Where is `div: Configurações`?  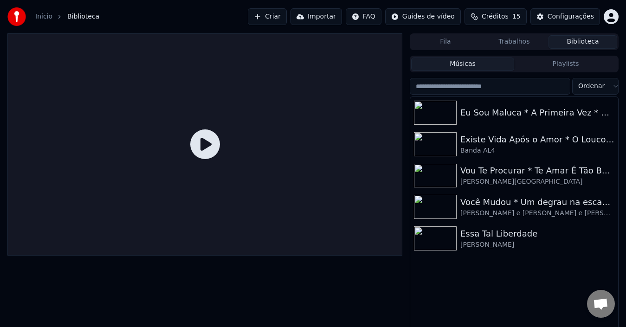 div: Configurações is located at coordinates (570, 17).